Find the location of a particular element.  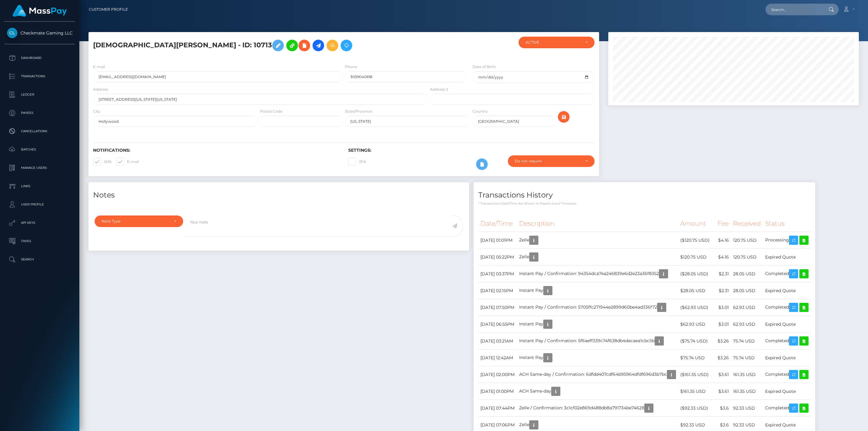

a: Transactions is located at coordinates (40, 76).